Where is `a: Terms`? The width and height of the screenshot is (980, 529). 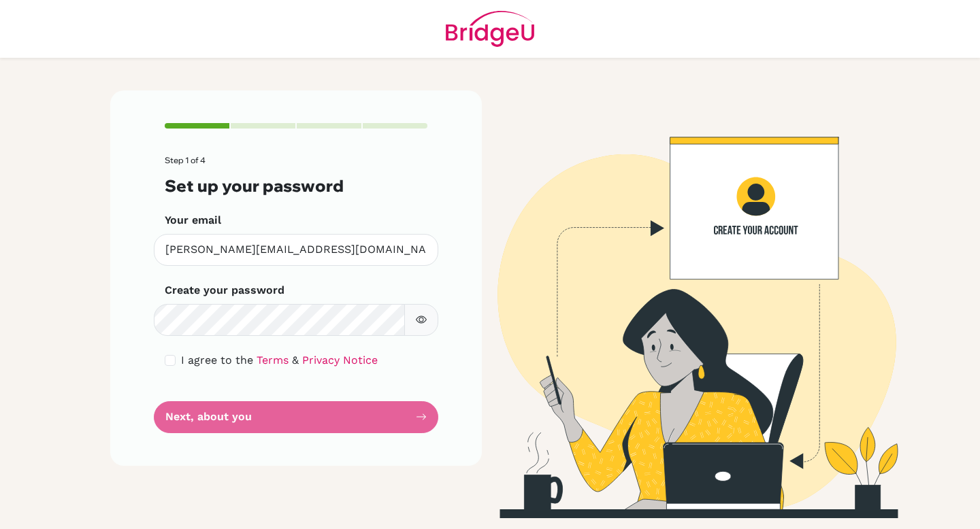 a: Terms is located at coordinates (272, 360).